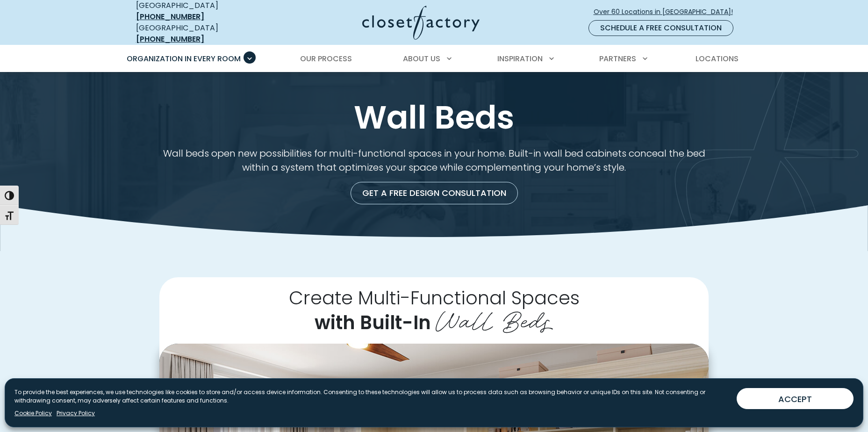 The width and height of the screenshot is (868, 432). What do you see at coordinates (33, 413) in the screenshot?
I see `a: Cookie Policy` at bounding box center [33, 413].